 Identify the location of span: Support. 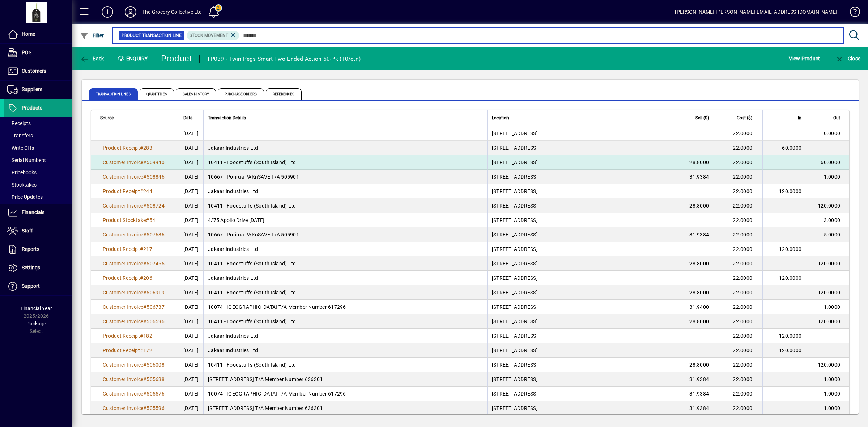
(30, 286).